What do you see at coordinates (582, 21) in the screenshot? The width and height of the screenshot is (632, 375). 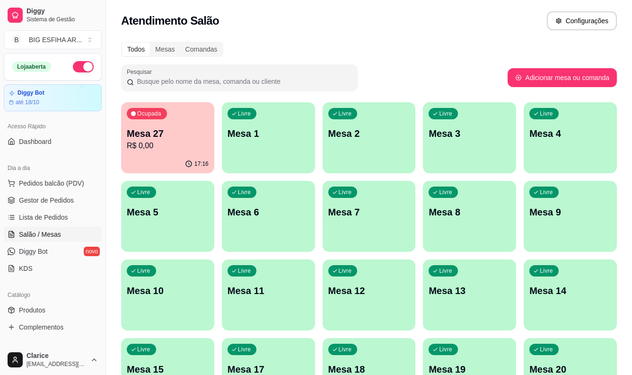 I see `button: Configurações` at bounding box center [582, 21].